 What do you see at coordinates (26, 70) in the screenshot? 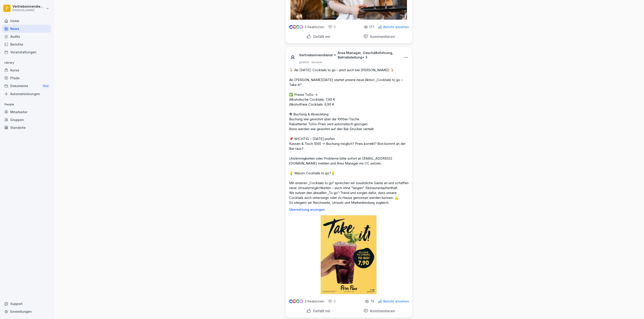
I see `a: Kurse` at bounding box center [26, 70].